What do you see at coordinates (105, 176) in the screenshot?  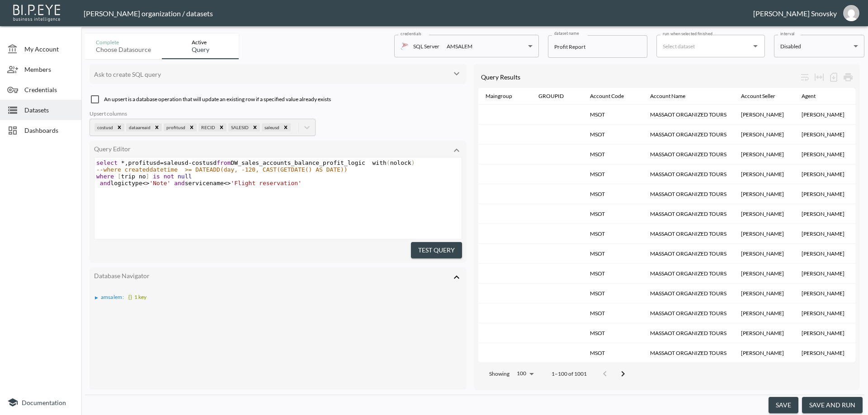 I see `span: where` at bounding box center [105, 176].